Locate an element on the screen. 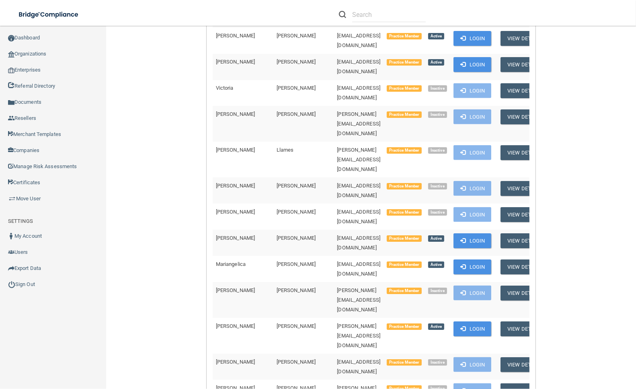 The width and height of the screenshot is (636, 389). img: bridge_compliance_login_screen.278c3ca4.svg is located at coordinates (49, 14).